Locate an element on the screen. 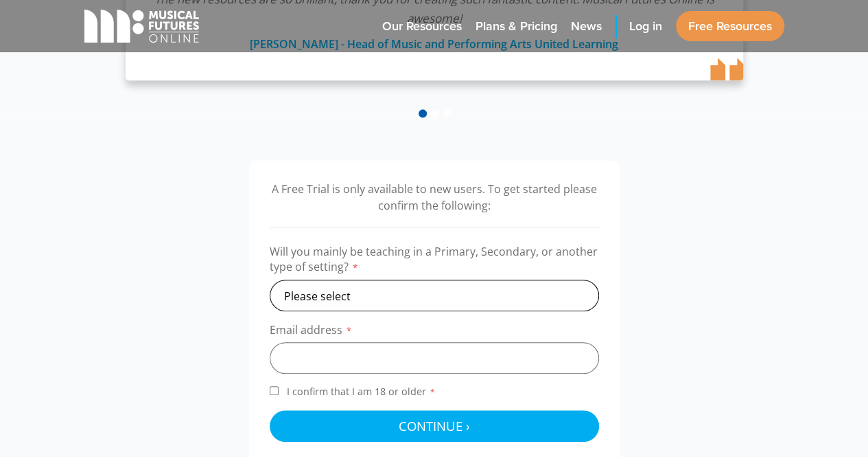 The width and height of the screenshot is (868, 457). span: I confirm that I am 18 or older is located at coordinates (361, 391).